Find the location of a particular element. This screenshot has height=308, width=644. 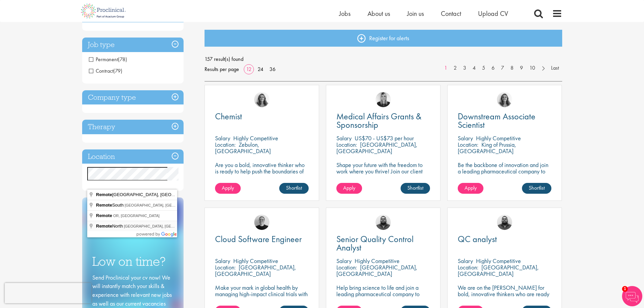

a: 24 is located at coordinates (260, 69).